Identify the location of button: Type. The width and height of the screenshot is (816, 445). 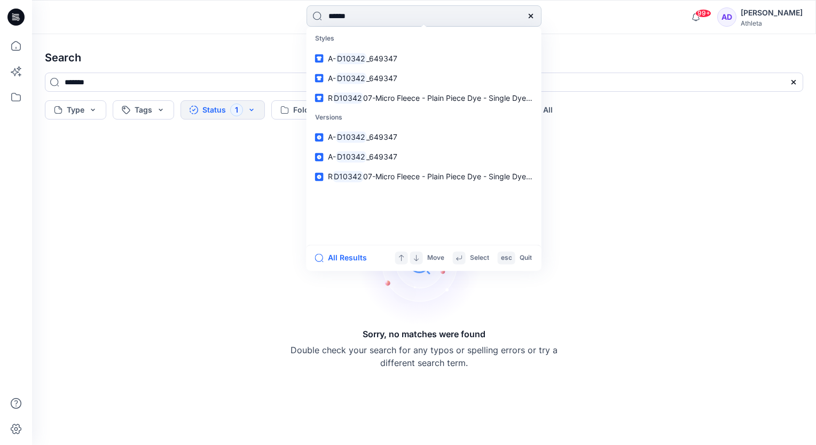
(75, 110).